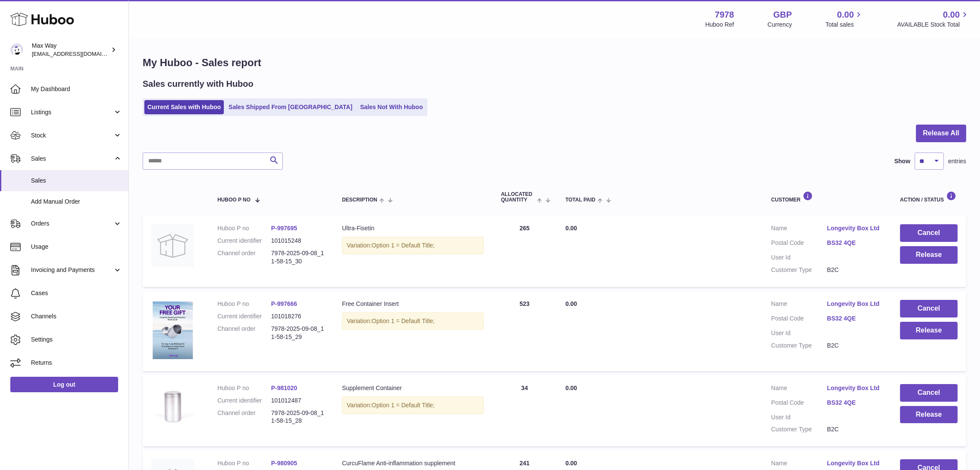  I want to click on span: Settings, so click(76, 340).